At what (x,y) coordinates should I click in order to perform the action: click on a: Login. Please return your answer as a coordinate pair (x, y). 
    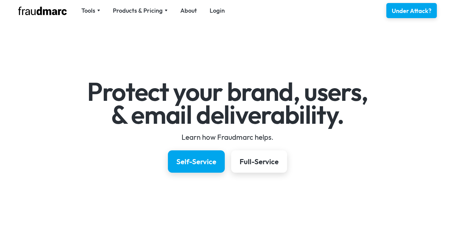
    Looking at the image, I should click on (217, 11).